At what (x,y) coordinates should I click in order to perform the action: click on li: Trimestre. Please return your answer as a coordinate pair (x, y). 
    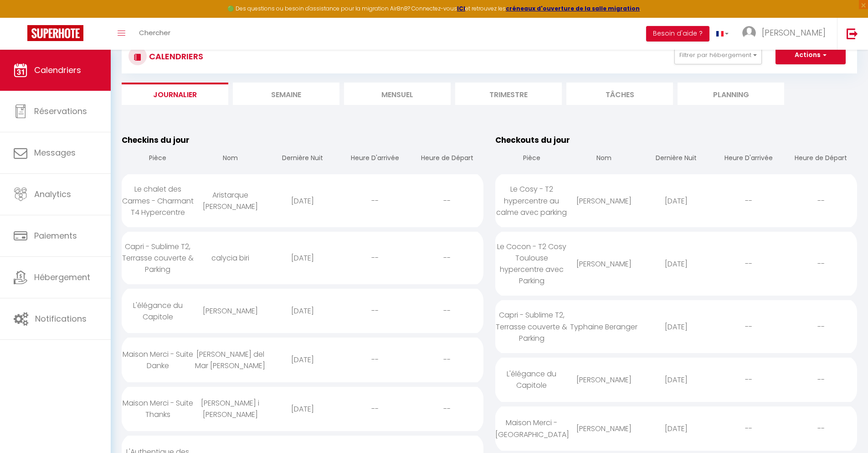
    Looking at the image, I should click on (508, 94).